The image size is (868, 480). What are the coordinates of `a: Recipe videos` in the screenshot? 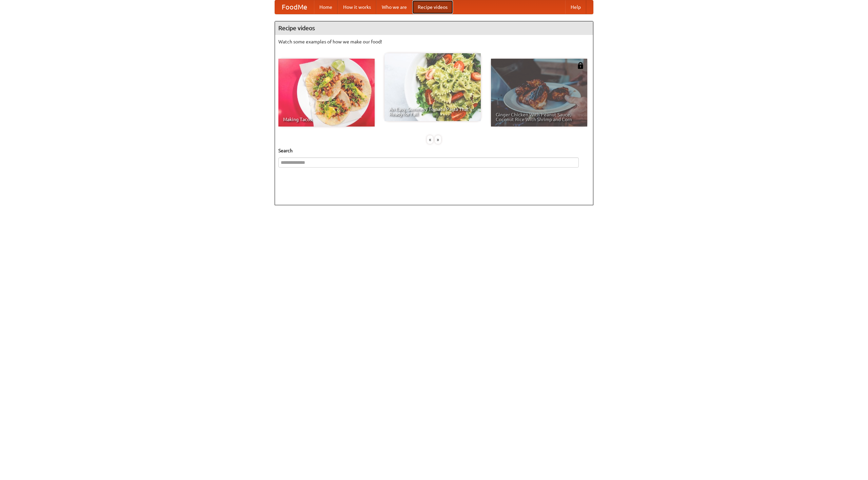 It's located at (433, 7).